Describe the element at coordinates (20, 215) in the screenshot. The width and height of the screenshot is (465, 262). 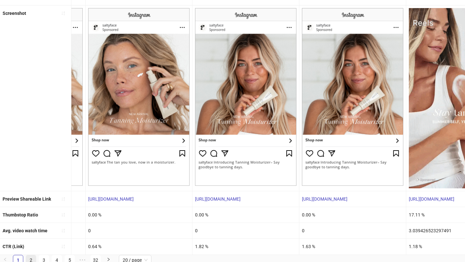
I see `b: Thumbstop Ratio` at that location.